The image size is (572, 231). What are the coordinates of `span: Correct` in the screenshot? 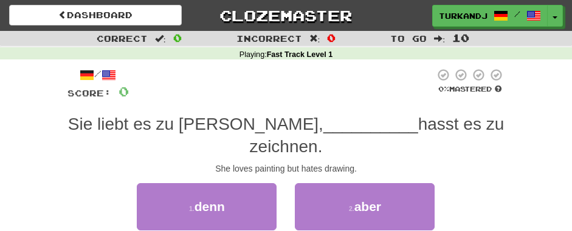 It's located at (122, 38).